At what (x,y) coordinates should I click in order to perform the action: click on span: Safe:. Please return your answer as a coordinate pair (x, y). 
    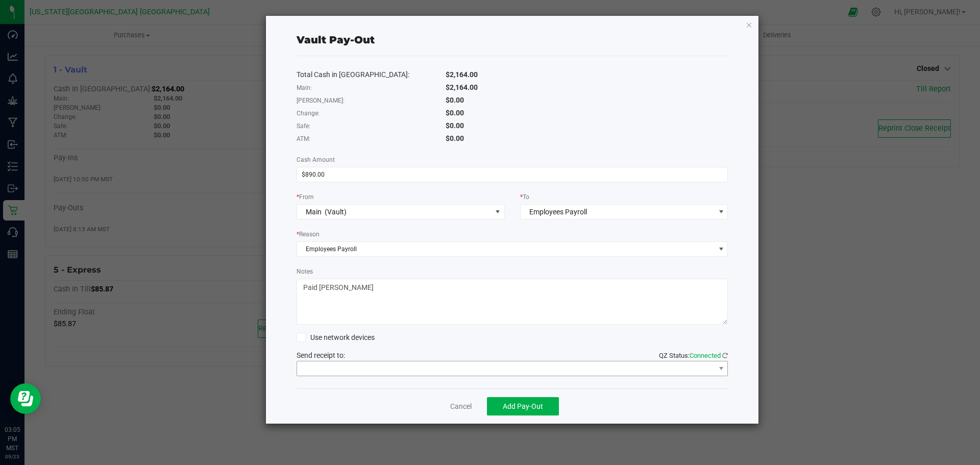
    Looking at the image, I should click on (303, 126).